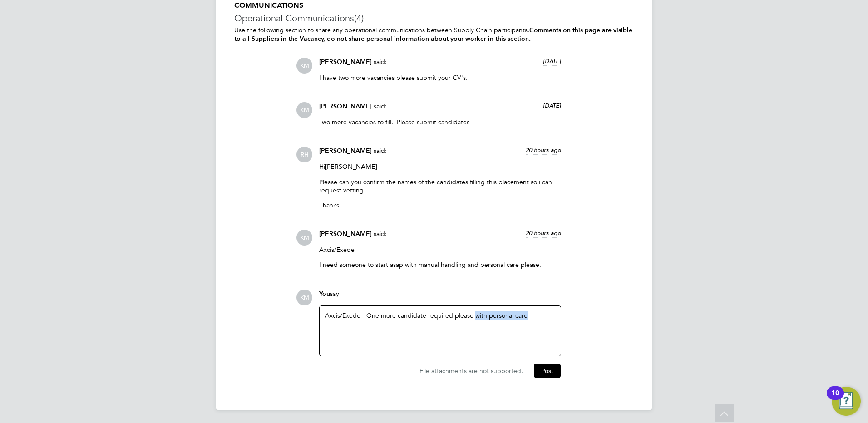 Image resolution: width=868 pixels, height=423 pixels. What do you see at coordinates (440, 205) in the screenshot?
I see `p: Thanks,` at bounding box center [440, 205].